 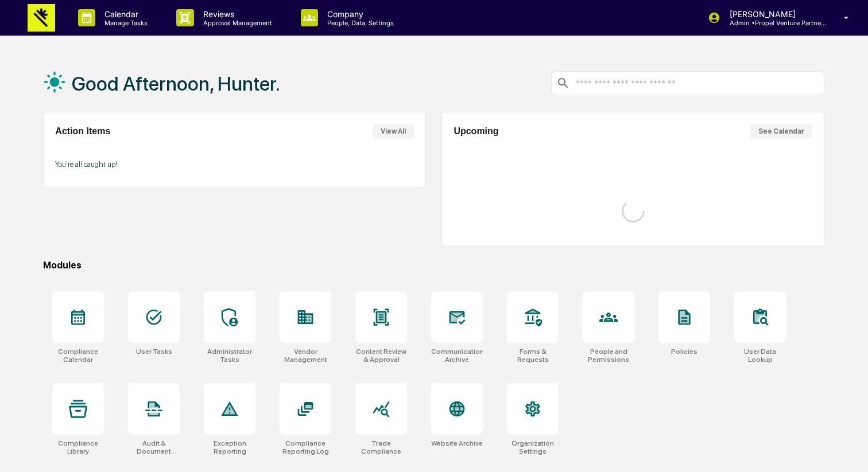 What do you see at coordinates (476, 131) in the screenshot?
I see `h2: Upcoming` at bounding box center [476, 131].